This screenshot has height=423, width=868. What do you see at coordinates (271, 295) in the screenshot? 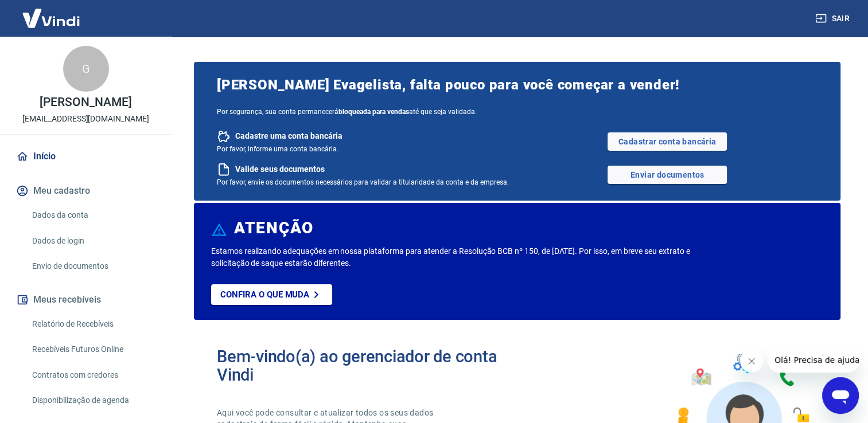
I see `a: Confira o que muda` at bounding box center [271, 295].